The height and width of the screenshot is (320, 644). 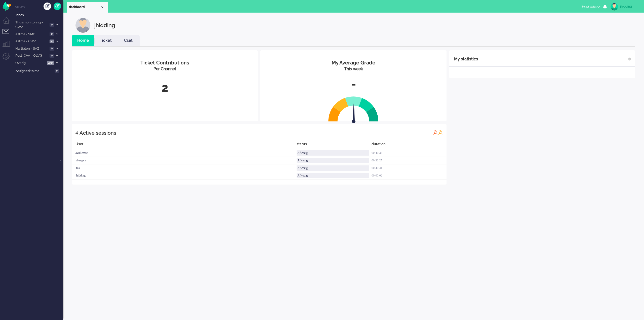 I want to click on a: Omnidesk, so click(x=7, y=5).